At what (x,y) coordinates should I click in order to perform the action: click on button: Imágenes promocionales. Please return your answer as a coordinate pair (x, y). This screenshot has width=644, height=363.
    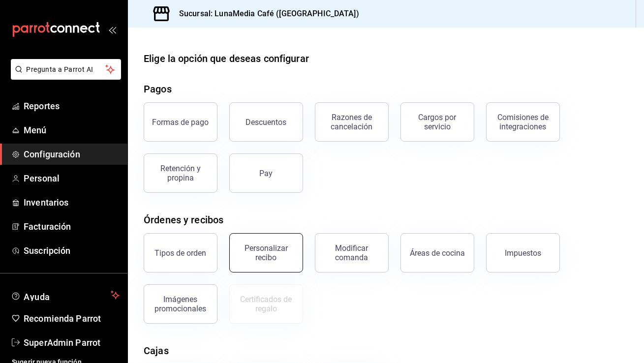
    Looking at the image, I should click on (181, 304).